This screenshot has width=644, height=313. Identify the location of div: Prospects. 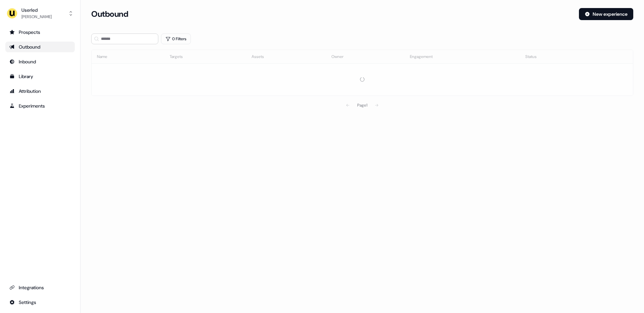
(40, 32).